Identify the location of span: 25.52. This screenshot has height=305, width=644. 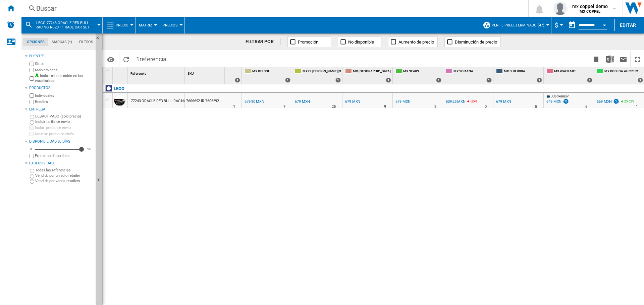
(627, 101).